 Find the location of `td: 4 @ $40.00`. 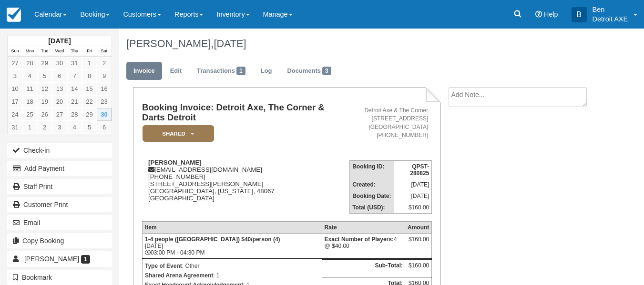

td: 4 @ $40.00 is located at coordinates (364, 246).